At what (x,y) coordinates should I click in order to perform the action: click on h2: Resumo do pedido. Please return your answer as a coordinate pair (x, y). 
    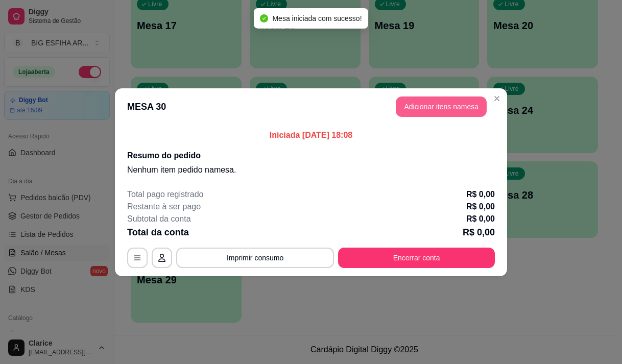
    Looking at the image, I should click on (311, 156).